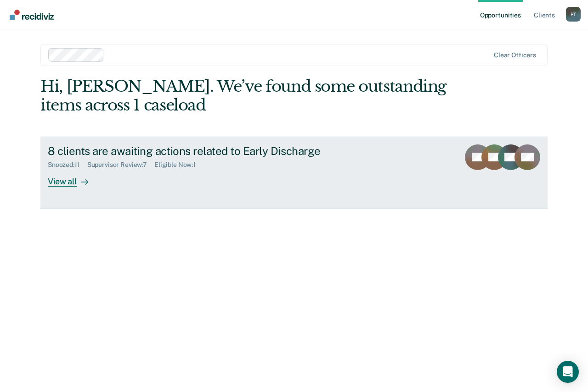 The height and width of the screenshot is (392, 588). I want to click on div: View all, so click(74, 178).